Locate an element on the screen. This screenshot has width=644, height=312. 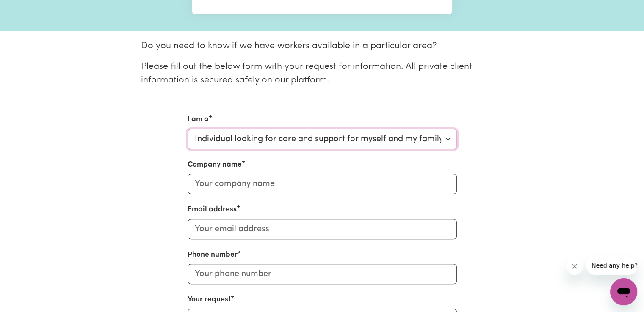
input: Your email address is located at coordinates (322, 229).